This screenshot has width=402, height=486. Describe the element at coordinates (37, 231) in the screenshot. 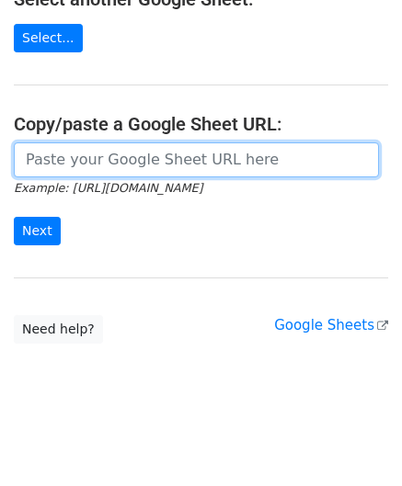

I see `input: Next` at that location.